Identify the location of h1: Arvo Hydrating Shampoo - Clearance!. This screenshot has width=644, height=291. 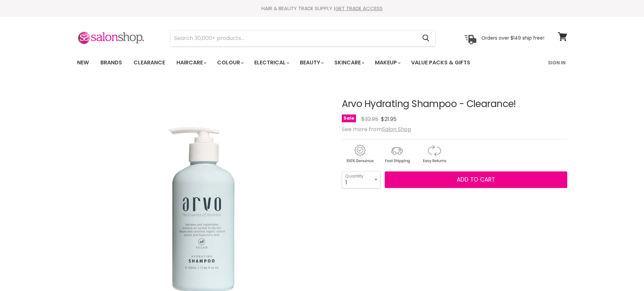
(454, 104).